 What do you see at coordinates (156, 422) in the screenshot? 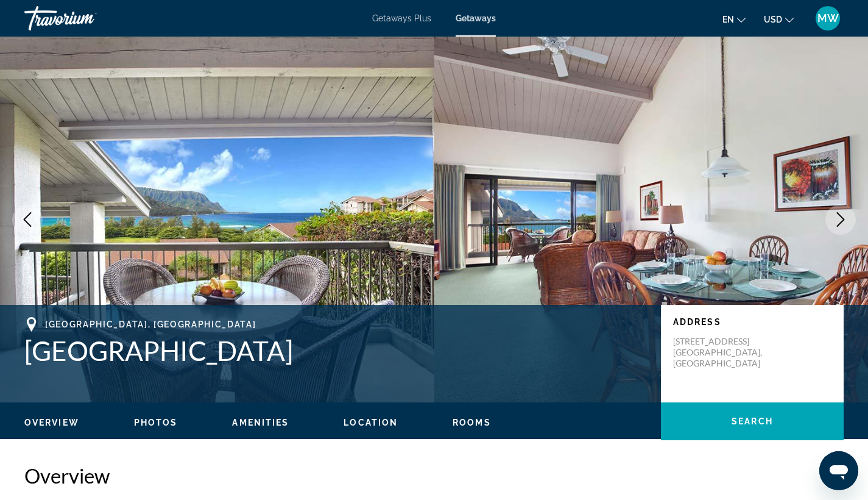
I see `button: Photos` at bounding box center [156, 422].